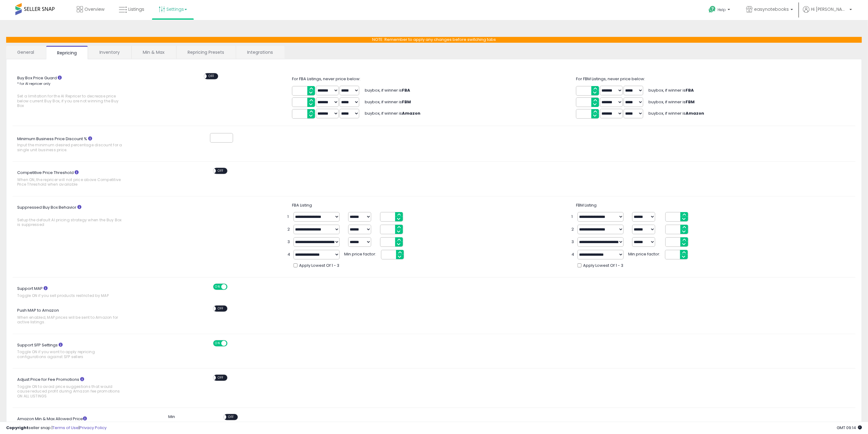  What do you see at coordinates (79, 179) in the screenshot?
I see `label: Competitive Price Threshold` at bounding box center [79, 179].